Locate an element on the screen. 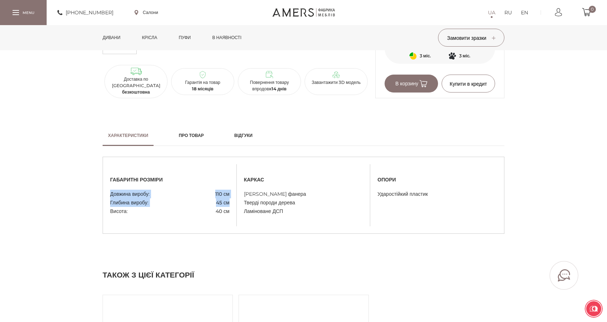 Image resolution: width=607 pixels, height=322 pixels. span: Замовити зразки is located at coordinates (471, 38).